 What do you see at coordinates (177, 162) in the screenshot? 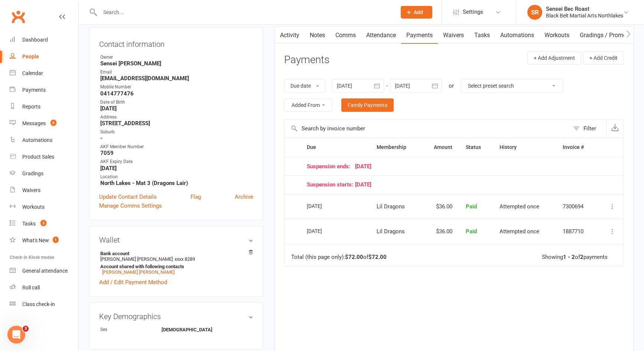
I see `div: AKF Expiry Date` at bounding box center [177, 162].